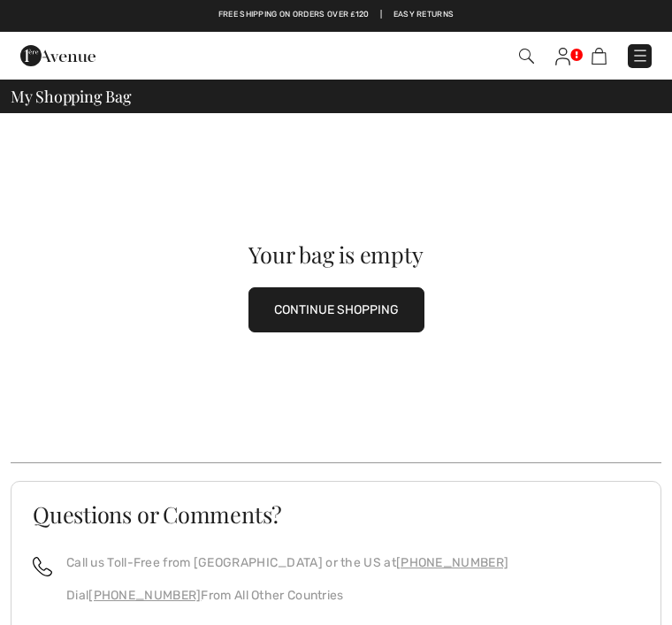 The width and height of the screenshot is (672, 625). I want to click on img: My Info, so click(562, 56).